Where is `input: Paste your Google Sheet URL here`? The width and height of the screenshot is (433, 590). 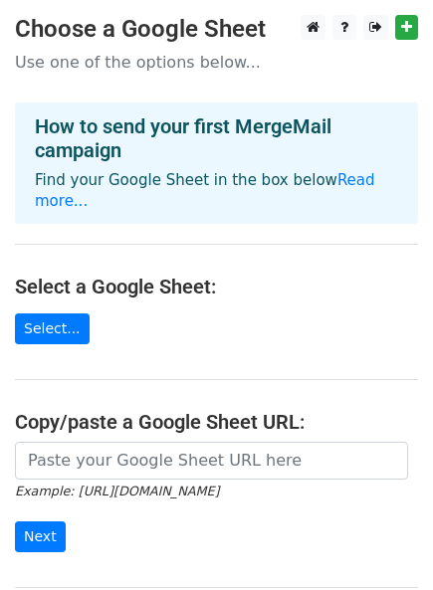 input: Paste your Google Sheet URL here is located at coordinates (211, 461).